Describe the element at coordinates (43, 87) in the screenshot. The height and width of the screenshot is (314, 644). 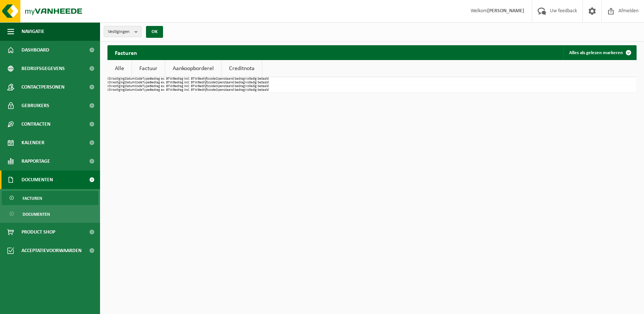
I see `span: Contactpersonen` at that location.